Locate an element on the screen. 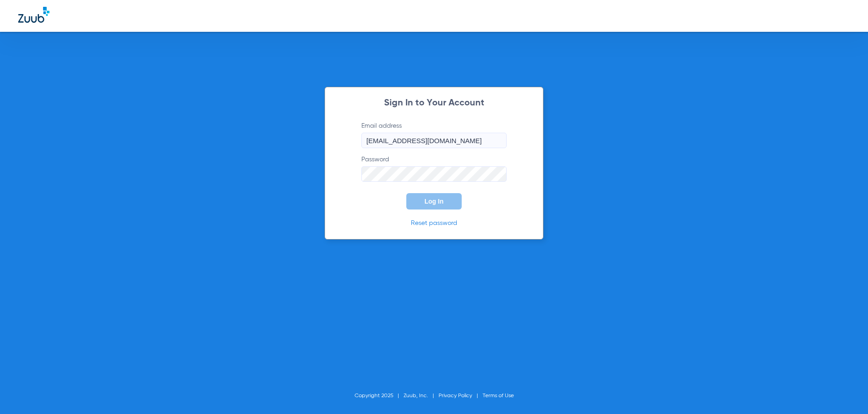  span: Log In is located at coordinates (434, 201).